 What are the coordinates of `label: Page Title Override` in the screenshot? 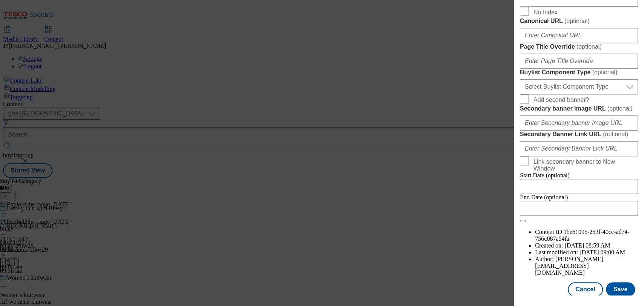 It's located at (578, 47).